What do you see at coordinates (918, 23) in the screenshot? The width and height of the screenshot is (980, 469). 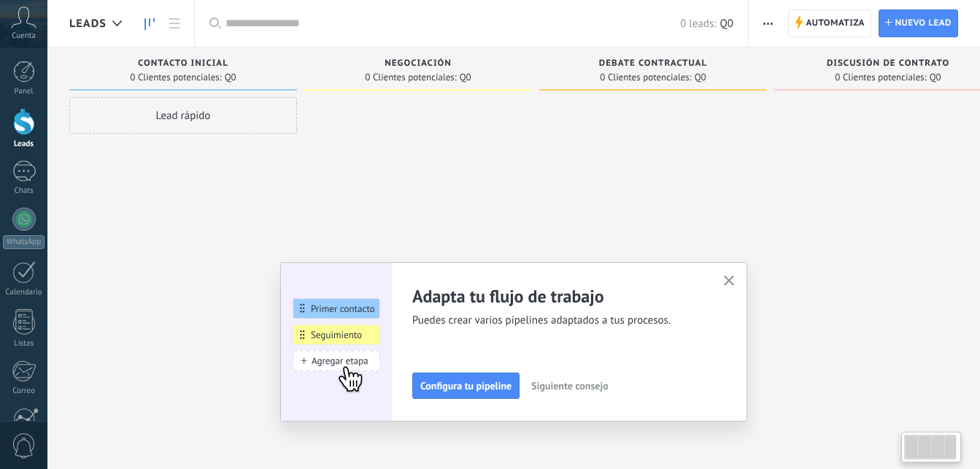 I see `a: Nuevo lead` at bounding box center [918, 23].